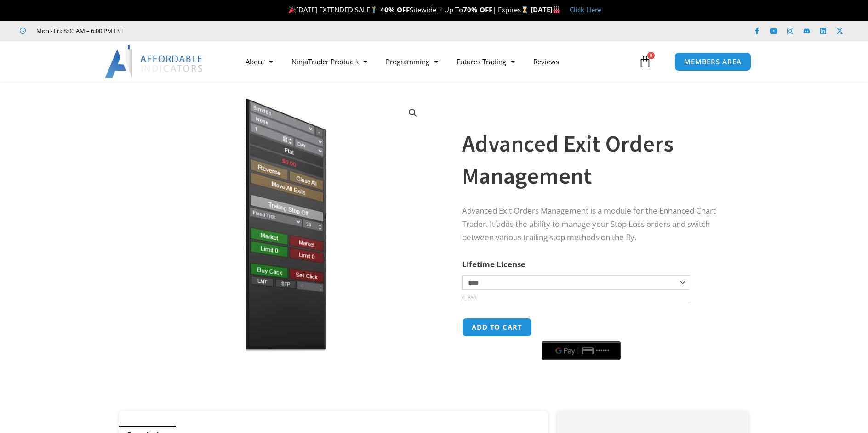  Describe the element at coordinates (477, 10) in the screenshot. I see `strong: 70% OFF` at that location.